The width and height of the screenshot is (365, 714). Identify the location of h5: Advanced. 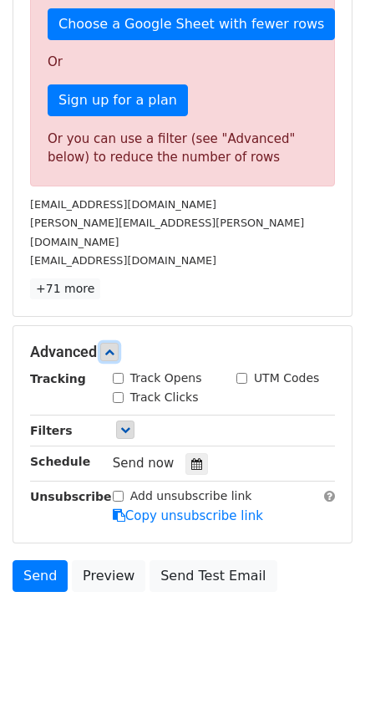
(182, 352).